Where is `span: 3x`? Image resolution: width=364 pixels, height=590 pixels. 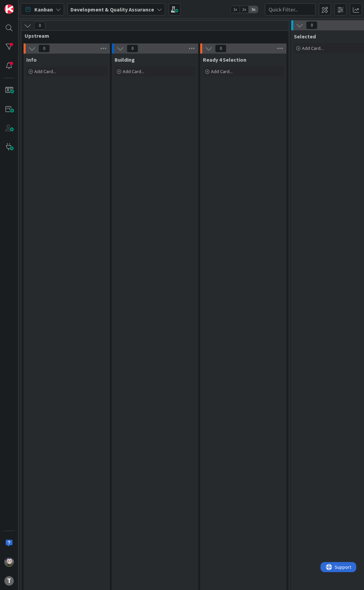
span: 3x is located at coordinates (253, 9).